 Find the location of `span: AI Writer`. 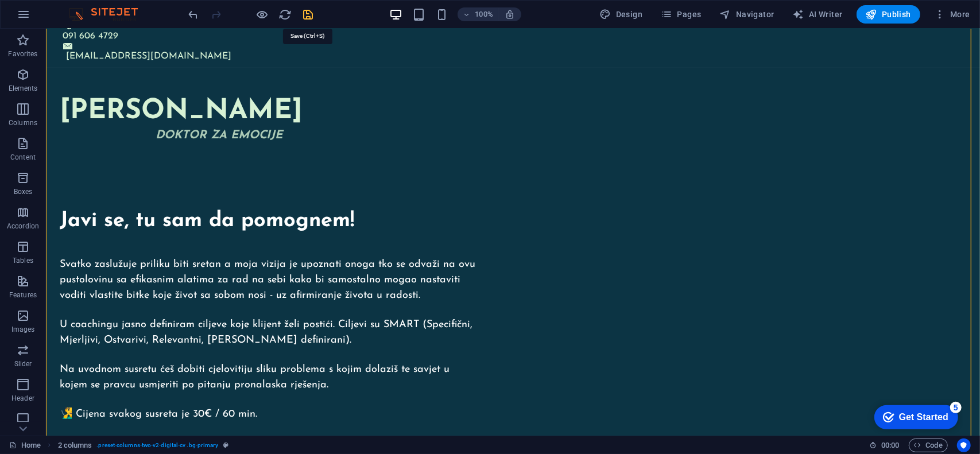

span: AI Writer is located at coordinates (818, 14).